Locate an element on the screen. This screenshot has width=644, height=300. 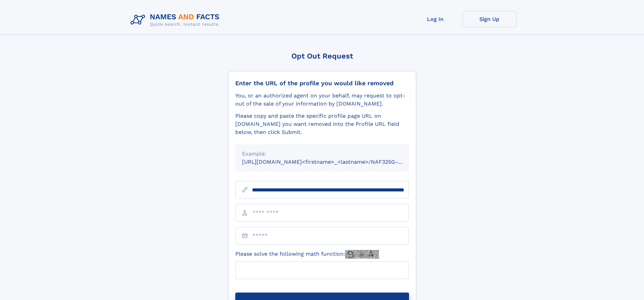
div: Enter the URL of the profile you would like removed is located at coordinates (322, 83).